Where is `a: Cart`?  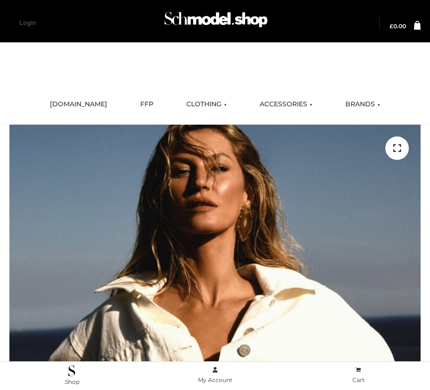 a: Cart is located at coordinates (358, 375).